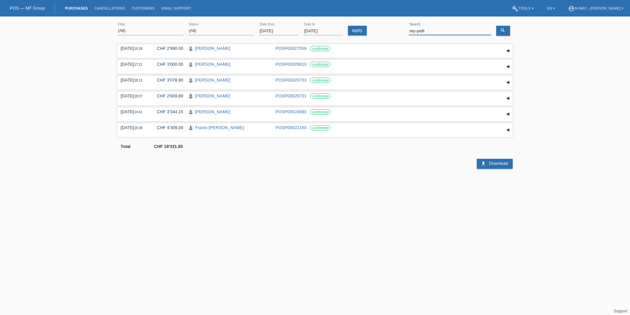 The height and width of the screenshot is (315, 630). What do you see at coordinates (291, 48) in the screenshot?
I see `a: POSP00027559` at bounding box center [291, 48].